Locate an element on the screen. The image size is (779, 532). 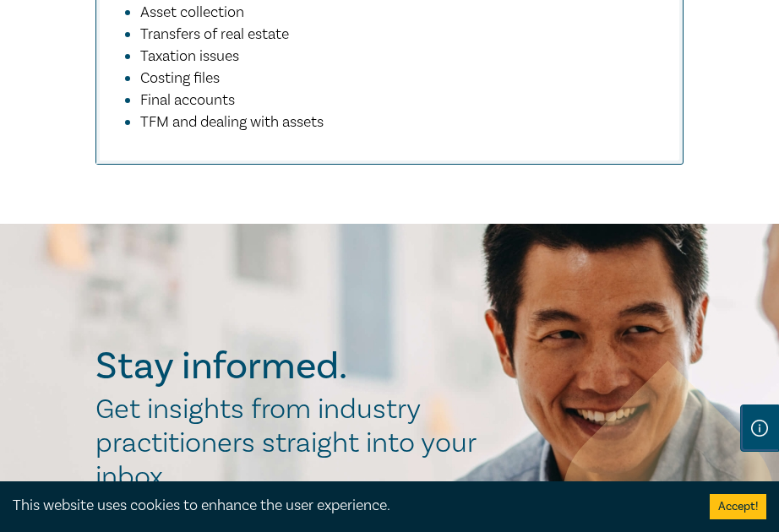
span: TFM and dealing with assets is located at coordinates (231, 121).